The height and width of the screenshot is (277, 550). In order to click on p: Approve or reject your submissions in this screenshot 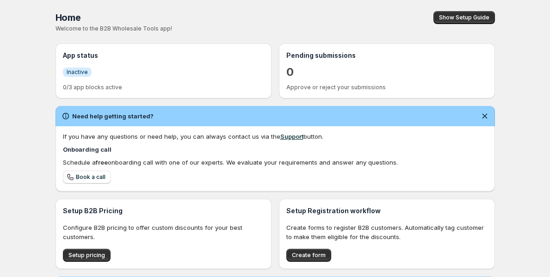, I will do `click(387, 87)`.